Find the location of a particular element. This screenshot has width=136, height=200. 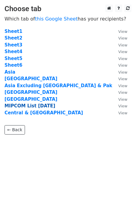

h3: Choose tab is located at coordinates (68, 9).